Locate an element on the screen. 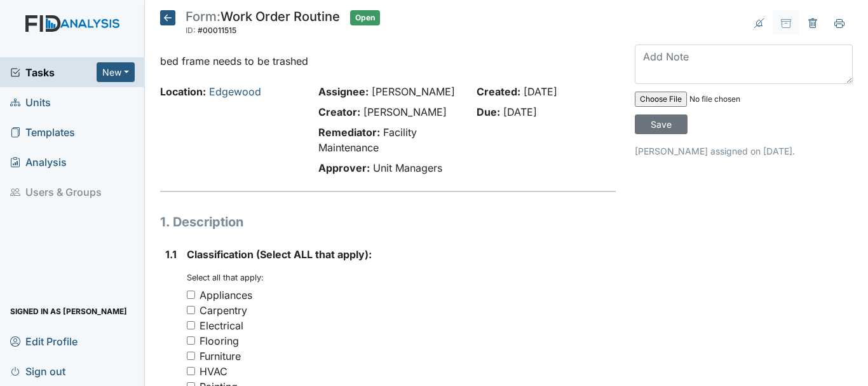 The width and height of the screenshot is (868, 386). div: HVAC is located at coordinates (214, 372).